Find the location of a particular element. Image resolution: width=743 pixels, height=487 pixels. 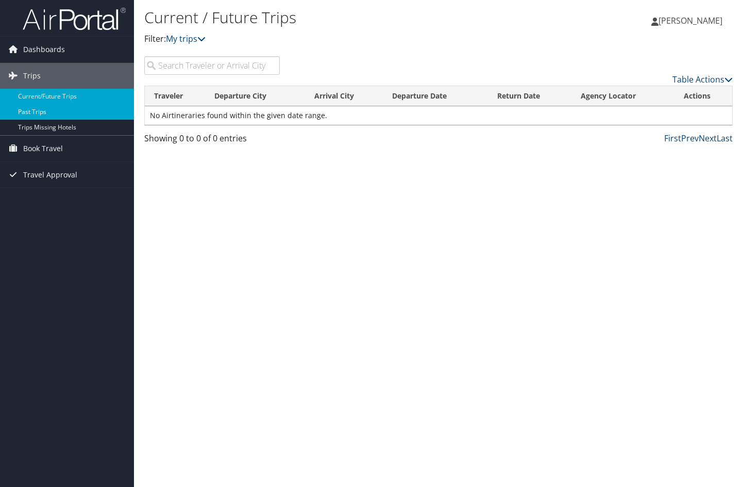

th: Actions is located at coordinates (704, 96).